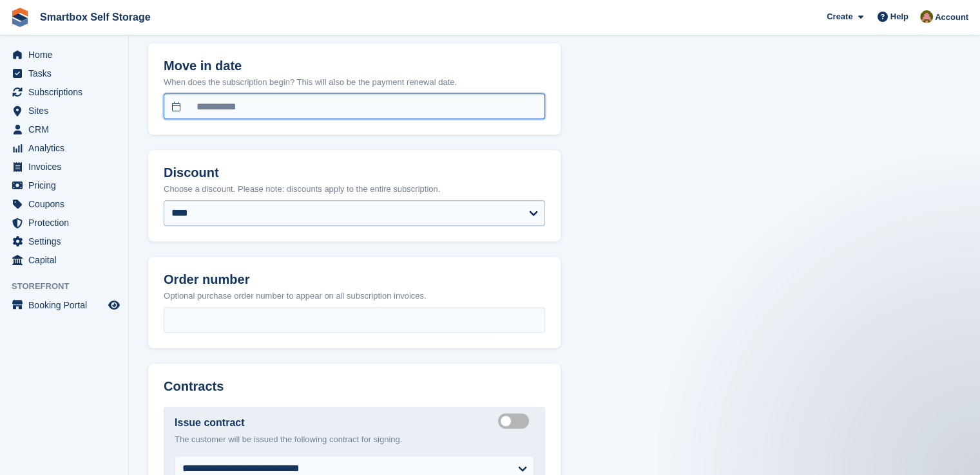  What do you see at coordinates (67, 148) in the screenshot?
I see `span: Analytics` at bounding box center [67, 148].